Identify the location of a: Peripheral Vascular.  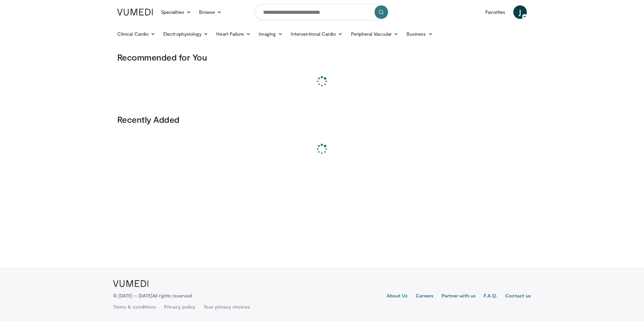
(374, 34).